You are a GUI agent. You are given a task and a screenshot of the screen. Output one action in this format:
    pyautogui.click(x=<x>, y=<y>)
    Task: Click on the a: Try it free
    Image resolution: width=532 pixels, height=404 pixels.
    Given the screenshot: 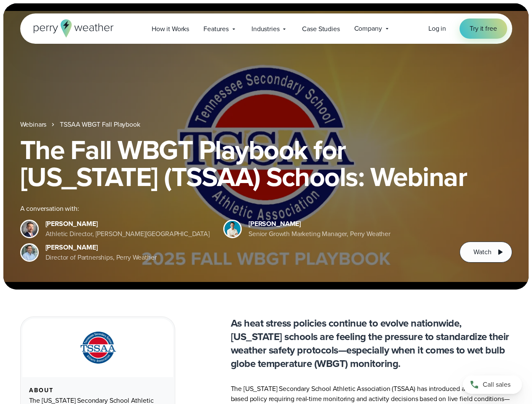 What is the action you would take?
    pyautogui.click(x=483, y=28)
    